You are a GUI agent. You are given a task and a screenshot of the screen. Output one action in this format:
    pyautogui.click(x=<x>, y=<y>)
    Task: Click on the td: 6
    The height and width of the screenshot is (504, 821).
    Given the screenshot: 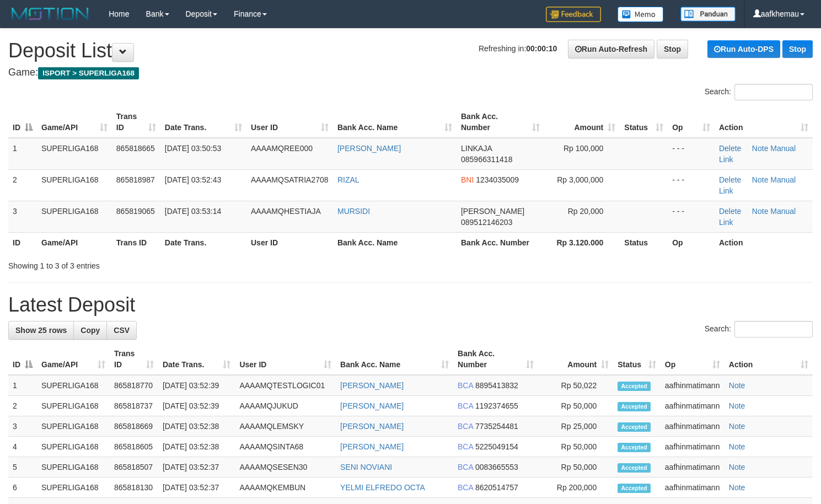 What is the action you would take?
    pyautogui.click(x=23, y=487)
    